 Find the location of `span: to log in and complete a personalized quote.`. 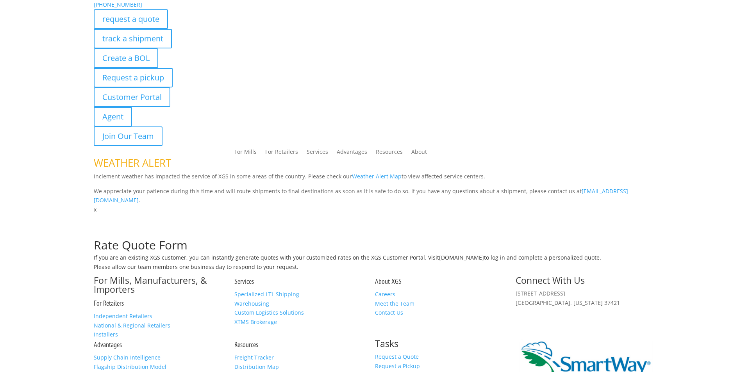

span: to log in and complete a personalized quote. is located at coordinates (542, 257).